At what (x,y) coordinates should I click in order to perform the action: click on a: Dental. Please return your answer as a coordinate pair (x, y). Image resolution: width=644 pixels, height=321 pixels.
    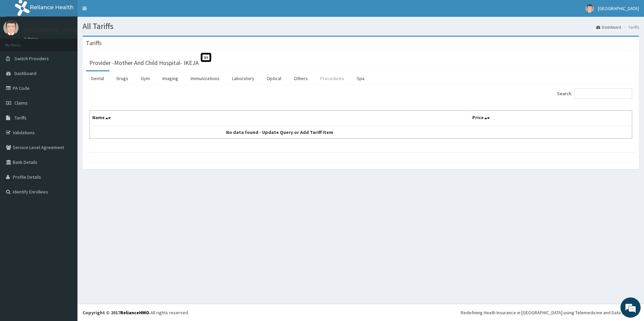
    Looking at the image, I should click on (98, 78).